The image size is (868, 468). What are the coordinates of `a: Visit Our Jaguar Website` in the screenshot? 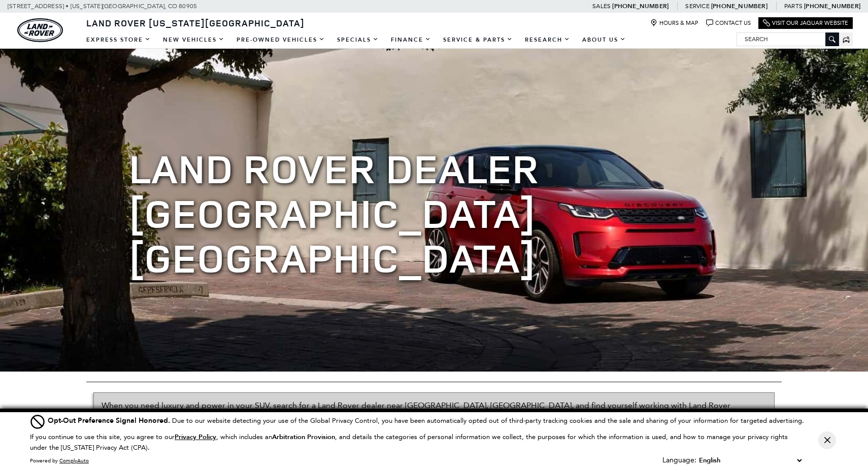 It's located at (805, 23).